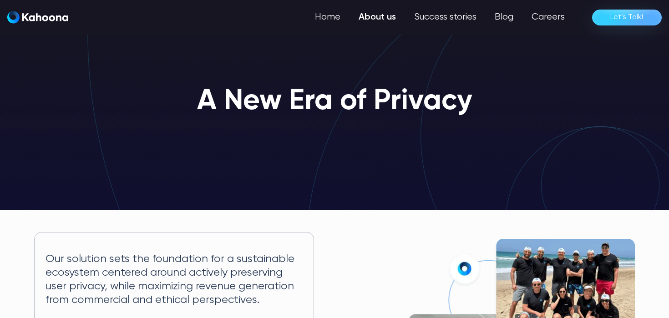 The height and width of the screenshot is (318, 669). I want to click on a: Blog, so click(504, 17).